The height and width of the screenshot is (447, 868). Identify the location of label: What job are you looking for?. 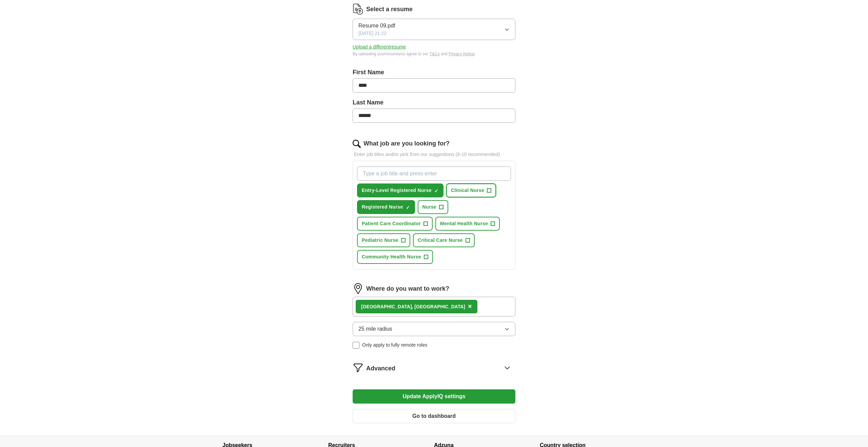
(407, 143).